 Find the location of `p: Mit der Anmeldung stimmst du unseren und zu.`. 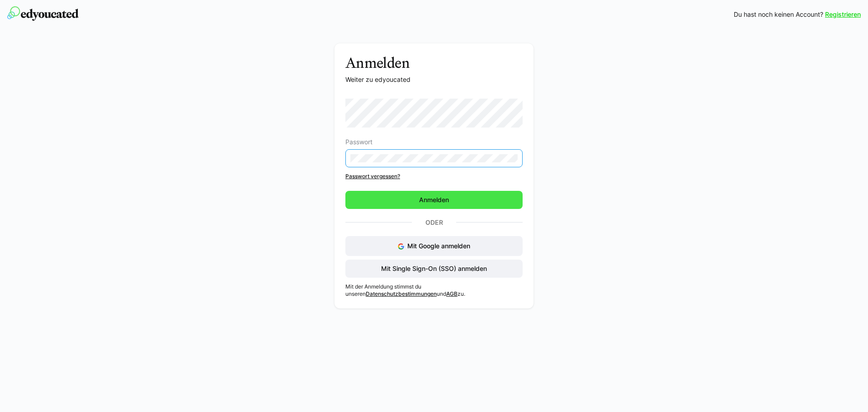

p: Mit der Anmeldung stimmst du unseren und zu. is located at coordinates (434, 290).